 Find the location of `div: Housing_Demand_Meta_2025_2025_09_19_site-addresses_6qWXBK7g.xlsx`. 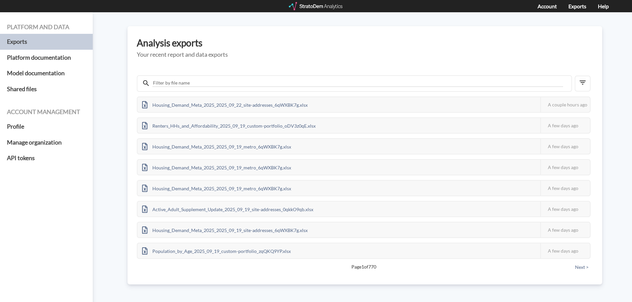

div: Housing_Demand_Meta_2025_2025_09_19_site-addresses_6qWXBK7g.xlsx is located at coordinates (225, 229).